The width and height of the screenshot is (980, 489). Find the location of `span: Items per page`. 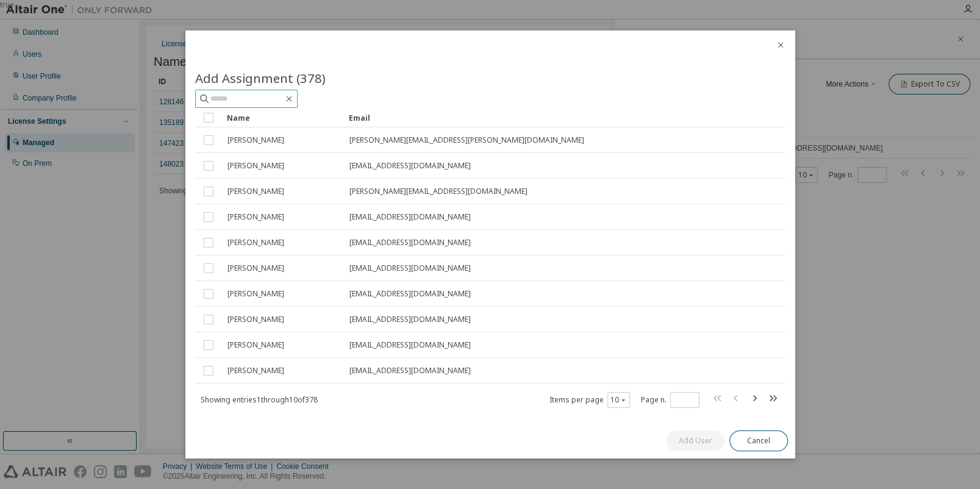

span: Items per page is located at coordinates (590, 400).